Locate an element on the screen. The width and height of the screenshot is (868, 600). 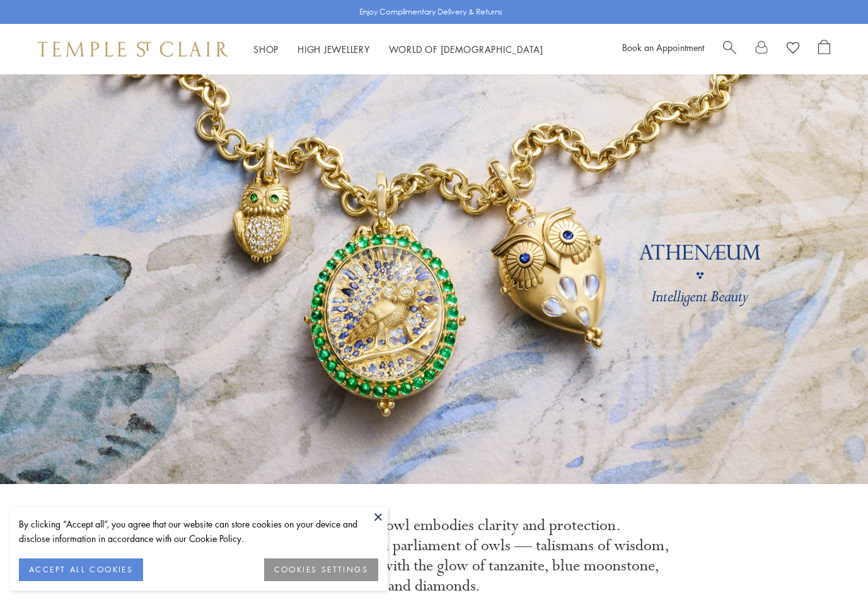
img: Temple St. Clair is located at coordinates (133, 49).